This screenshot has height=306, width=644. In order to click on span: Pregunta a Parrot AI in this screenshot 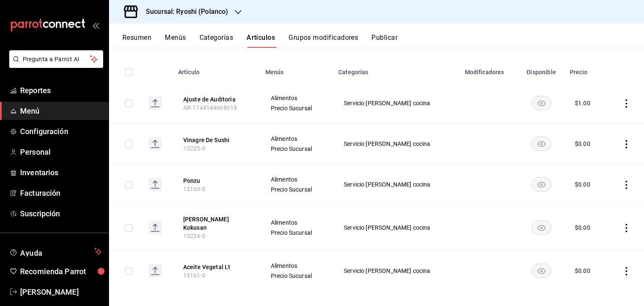, I will do `click(56, 59)`.